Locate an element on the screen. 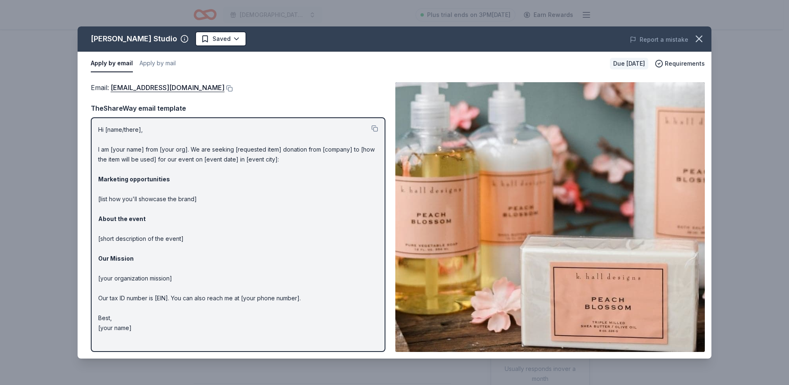  button: Report a mistake is located at coordinates (659, 40).